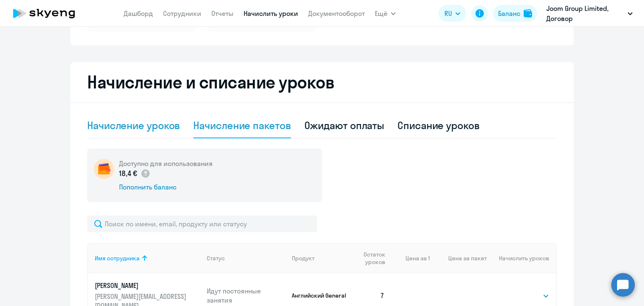 This screenshot has height=306, width=644. What do you see at coordinates (448, 14) in the screenshot?
I see `span: RU` at bounding box center [448, 14].